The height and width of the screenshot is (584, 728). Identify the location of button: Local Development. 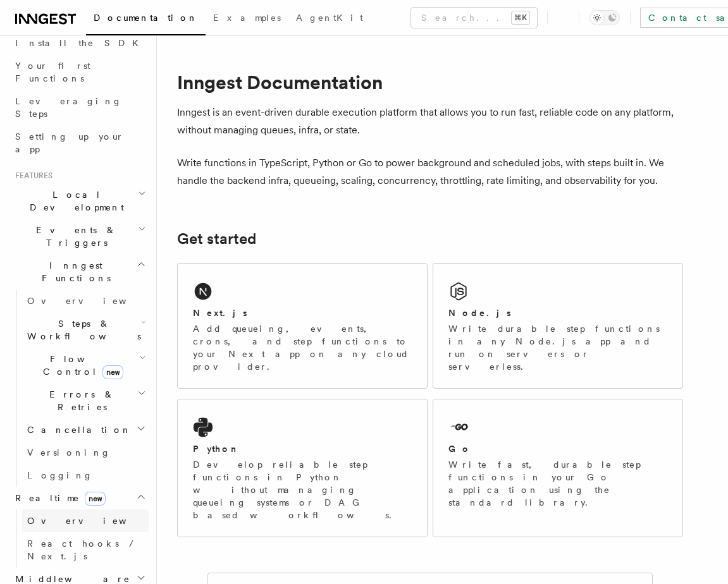
(79, 201).